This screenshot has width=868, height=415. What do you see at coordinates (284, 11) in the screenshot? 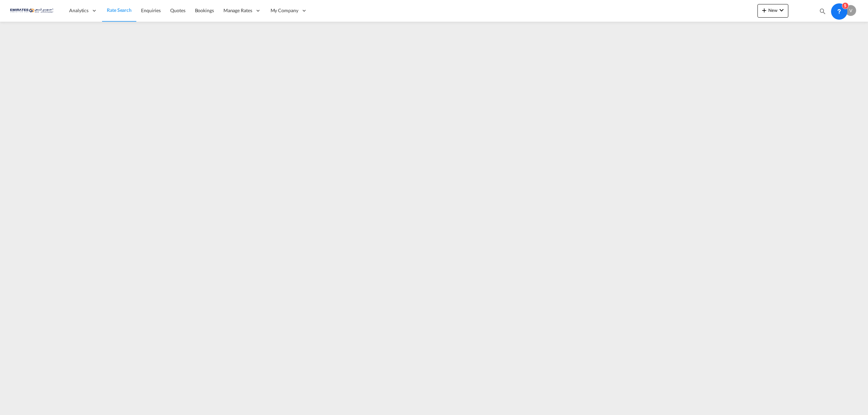
I see `span: My Company` at bounding box center [284, 11].